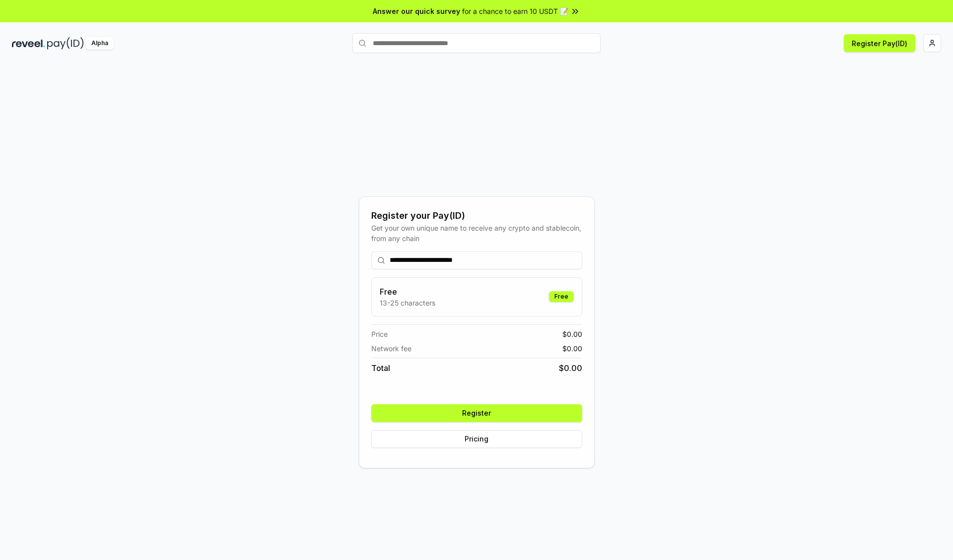 Image resolution: width=953 pixels, height=560 pixels. What do you see at coordinates (476, 439) in the screenshot?
I see `button: Pricing` at bounding box center [476, 439].